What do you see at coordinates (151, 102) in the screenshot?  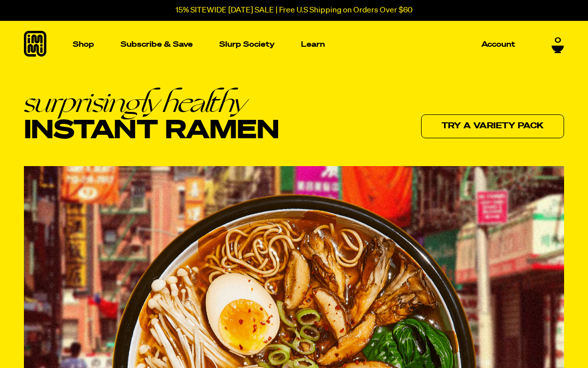 I see `em: surprisingly healthy` at bounding box center [151, 102].